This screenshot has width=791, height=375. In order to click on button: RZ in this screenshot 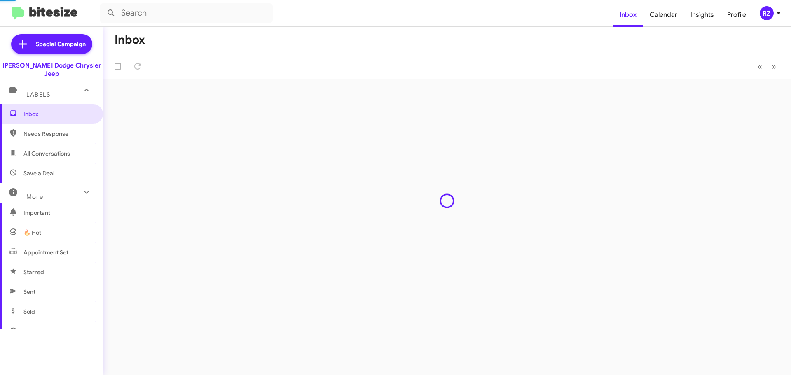, I will do `click(767, 13)`.